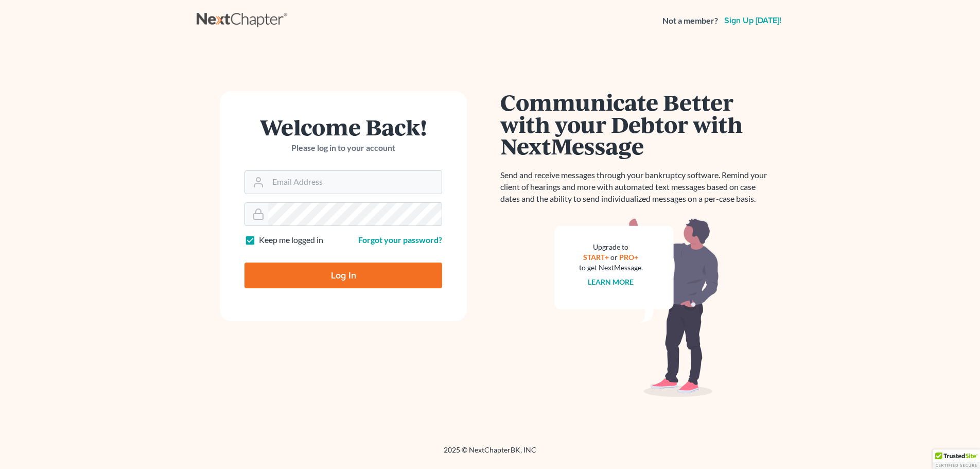 This screenshot has width=980, height=469. I want to click on a: START+, so click(596, 257).